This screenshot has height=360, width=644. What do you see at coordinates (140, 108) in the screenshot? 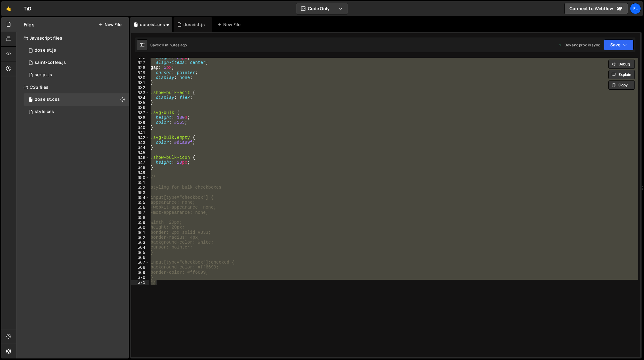
I see `div: 636` at bounding box center [140, 108].